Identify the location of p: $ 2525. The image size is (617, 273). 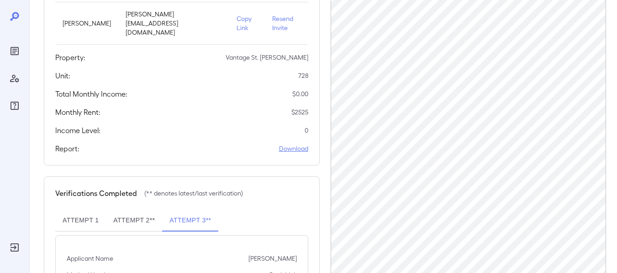
(299, 112).